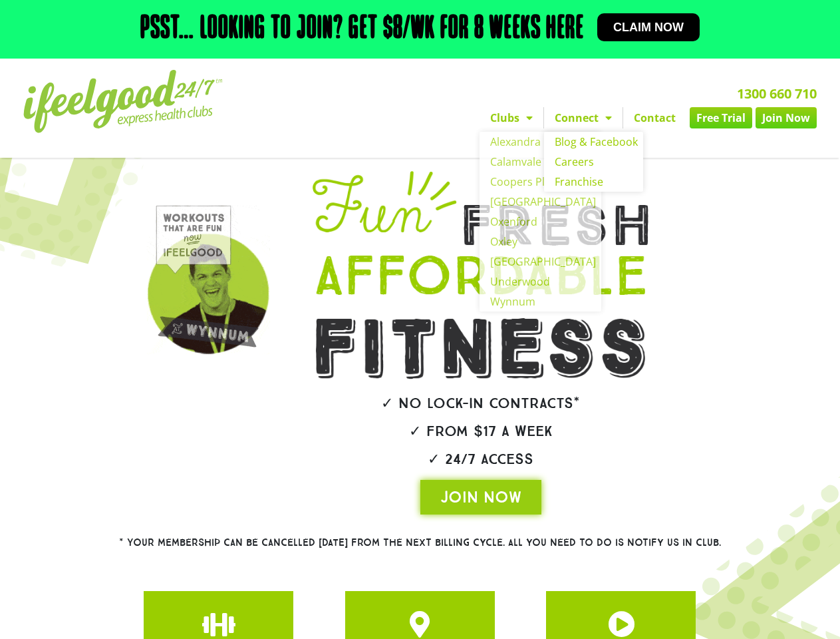 The height and width of the screenshot is (639, 840). Describe the element at coordinates (594, 181) in the screenshot. I see `a: Franchise` at that location.